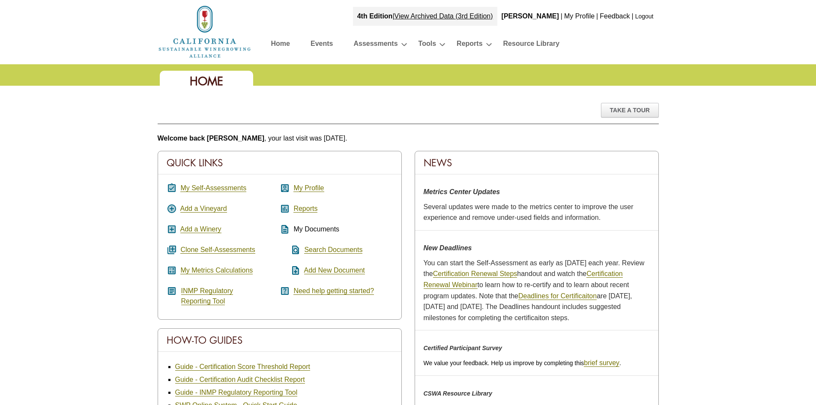  Describe the element at coordinates (458, 393) in the screenshot. I see `em: CSWA Resource Library` at that location.